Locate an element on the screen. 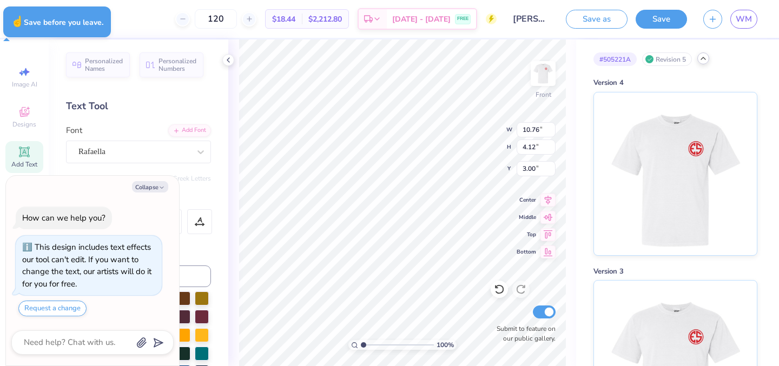  a: WM is located at coordinates (744, 19).